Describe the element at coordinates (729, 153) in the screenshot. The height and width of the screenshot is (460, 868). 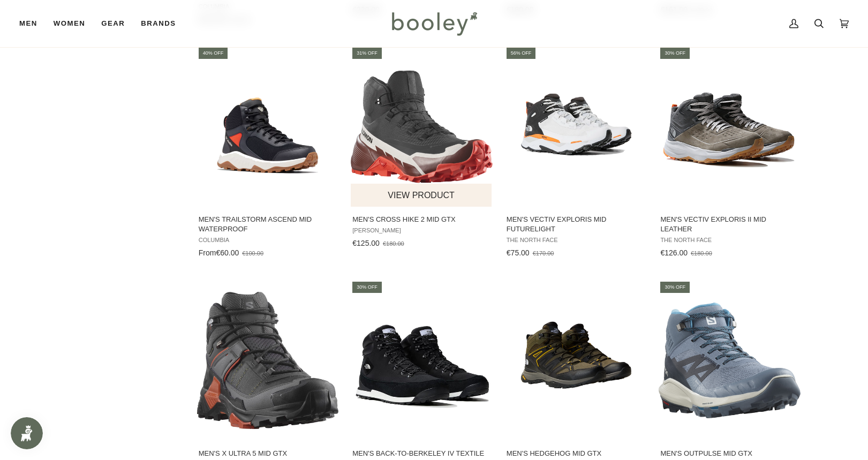
I see `a: Men's Vectiv Exploris II Mid Leather` at that location.